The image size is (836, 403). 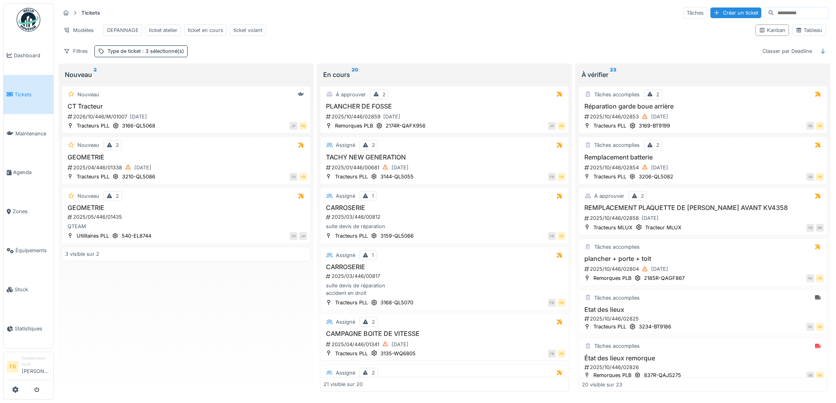 I want to click on a: Tickets, so click(x=28, y=94).